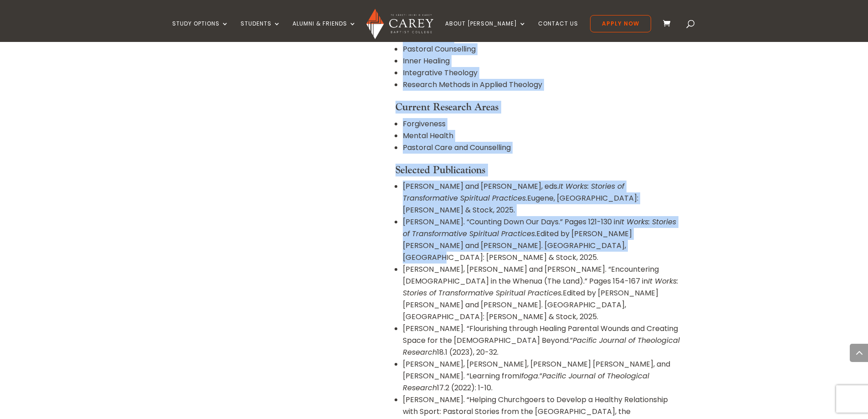  I want to click on h4: Current Research Areas, so click(538, 110).